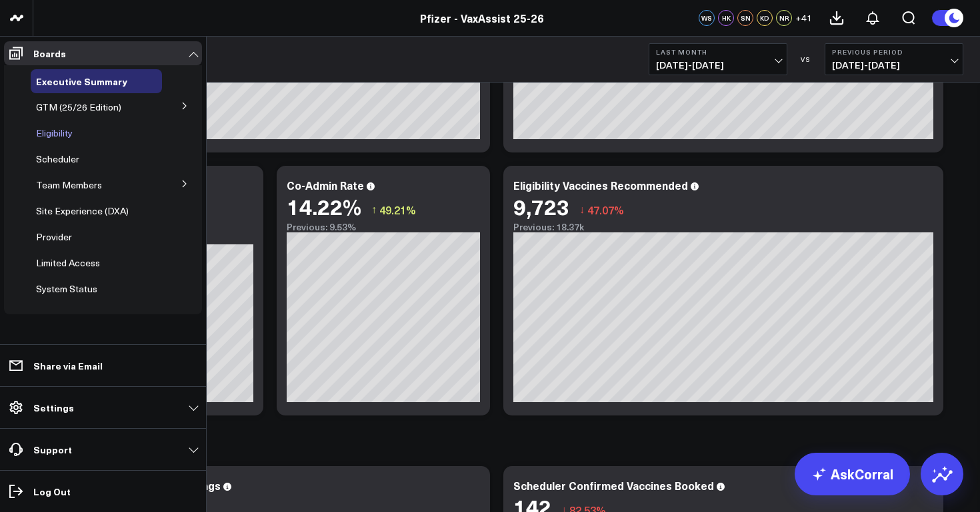 This screenshot has height=512, width=980. I want to click on div: WS, so click(706, 18).